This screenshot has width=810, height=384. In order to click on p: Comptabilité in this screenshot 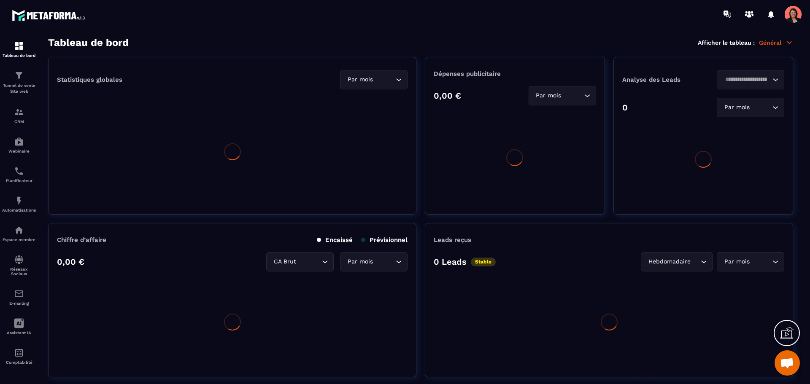, I will do `click(19, 362)`.